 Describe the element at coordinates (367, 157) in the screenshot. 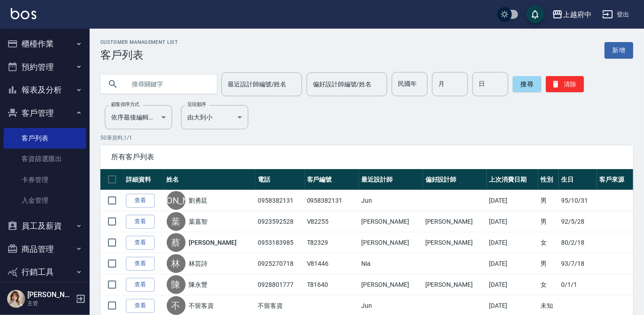

I see `span: 所有客戶列表` at that location.